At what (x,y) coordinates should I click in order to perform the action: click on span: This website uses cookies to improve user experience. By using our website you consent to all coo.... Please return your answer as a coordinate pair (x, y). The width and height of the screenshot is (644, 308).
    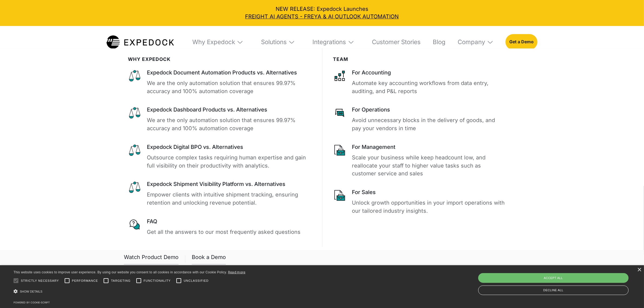
    Looking at the image, I should click on (120, 272).